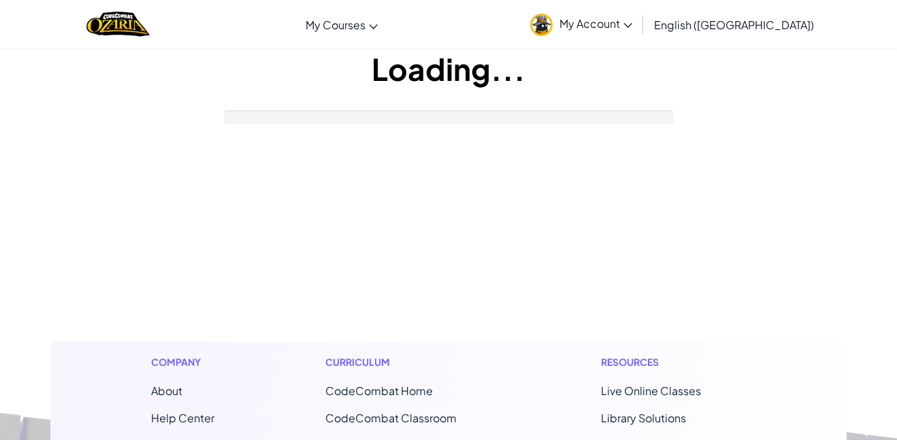 The image size is (897, 440). What do you see at coordinates (342, 24) in the screenshot?
I see `a: My Courses` at bounding box center [342, 24].